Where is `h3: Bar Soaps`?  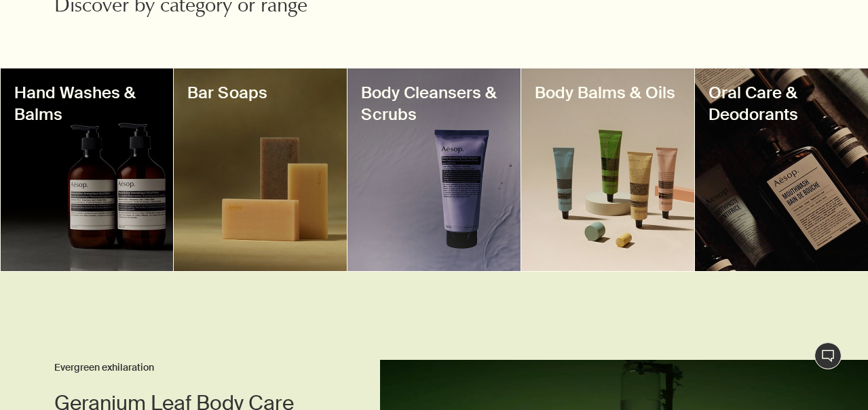
h3: Bar Soaps is located at coordinates (260, 93).